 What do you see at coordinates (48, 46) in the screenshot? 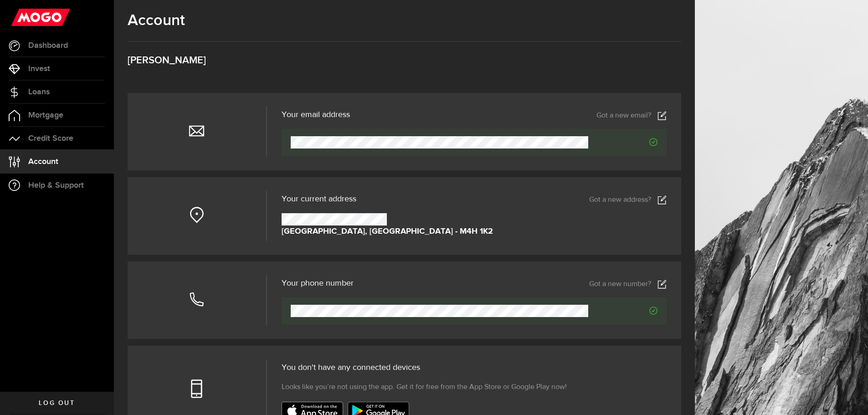
I see `span: Dashboard` at bounding box center [48, 46].